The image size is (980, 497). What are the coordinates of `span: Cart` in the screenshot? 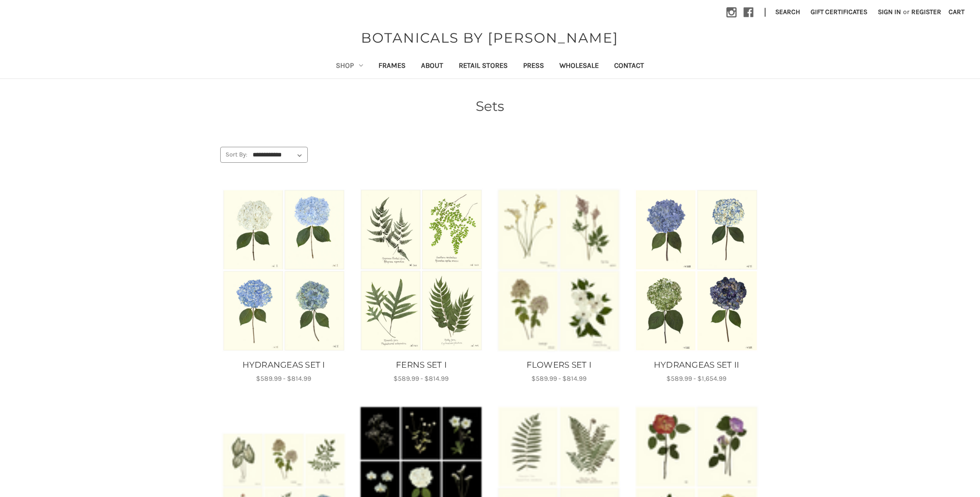 It's located at (957, 12).